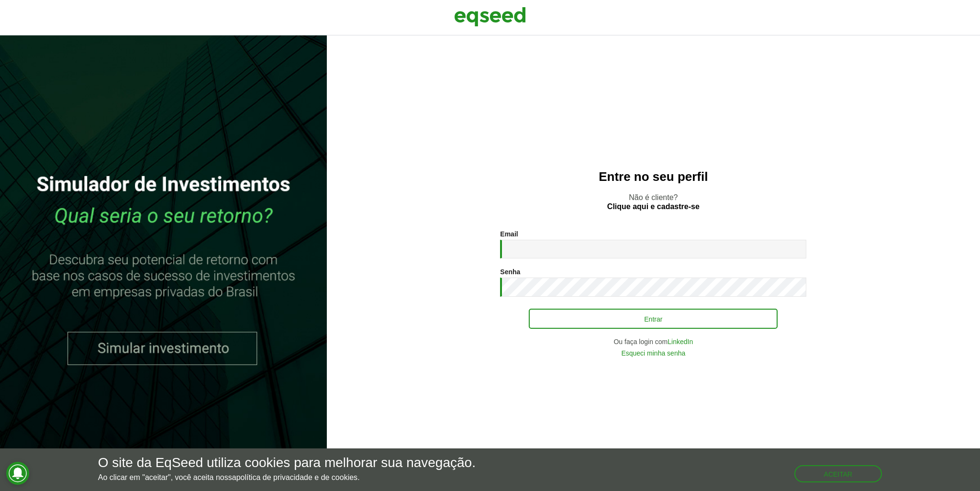  I want to click on img: EqSeed Logo, so click(490, 17).